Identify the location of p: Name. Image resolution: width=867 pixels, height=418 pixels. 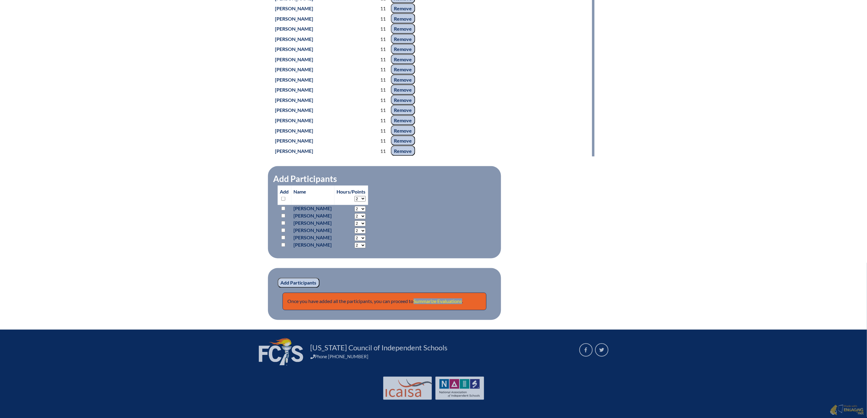
(313, 192).